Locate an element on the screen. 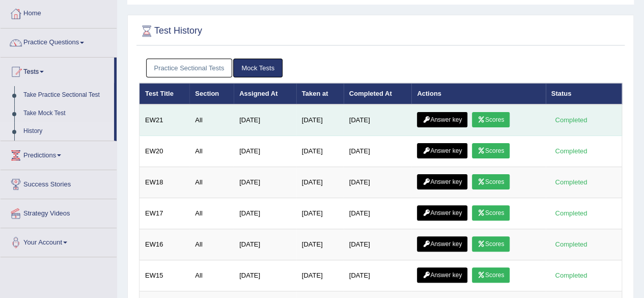 The width and height of the screenshot is (644, 298). th: Test Title is located at coordinates (164, 94).